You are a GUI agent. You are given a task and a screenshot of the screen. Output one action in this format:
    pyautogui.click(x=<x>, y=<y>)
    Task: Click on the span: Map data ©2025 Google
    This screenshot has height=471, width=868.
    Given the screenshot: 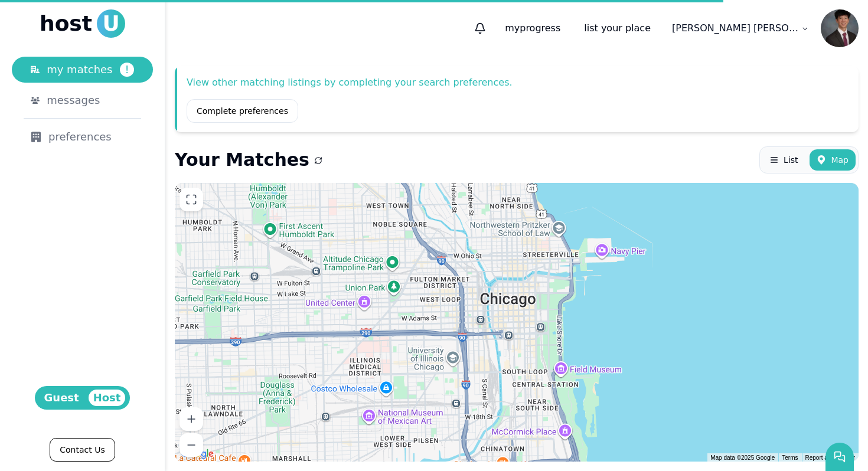 What is the action you would take?
    pyautogui.click(x=742, y=457)
    